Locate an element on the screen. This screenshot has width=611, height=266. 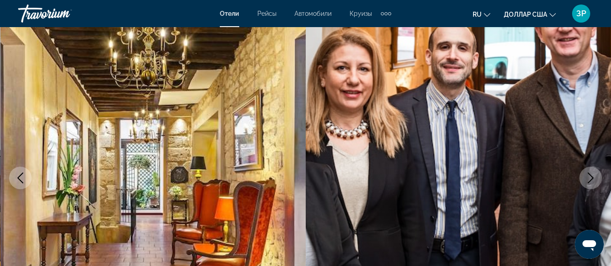
button: Меню пользователя is located at coordinates (581, 14).